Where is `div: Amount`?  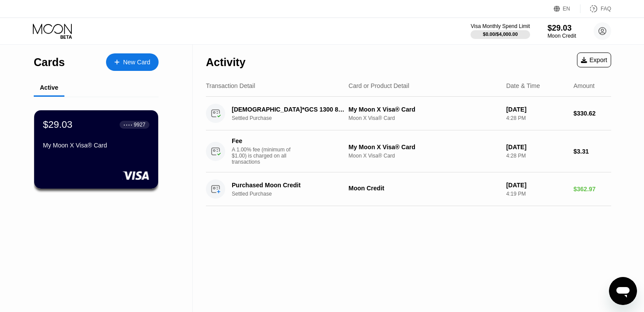
div: Amount is located at coordinates (584, 86).